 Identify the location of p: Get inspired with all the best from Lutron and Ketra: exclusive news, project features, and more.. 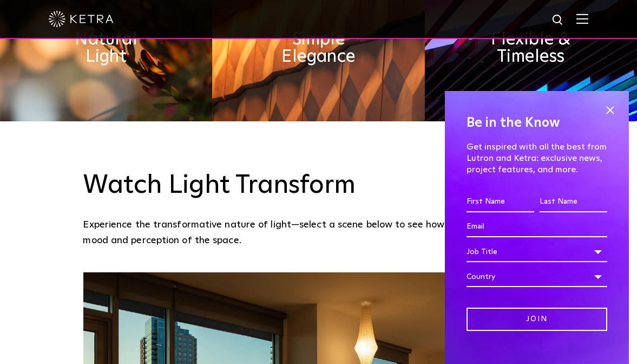
(537, 158).